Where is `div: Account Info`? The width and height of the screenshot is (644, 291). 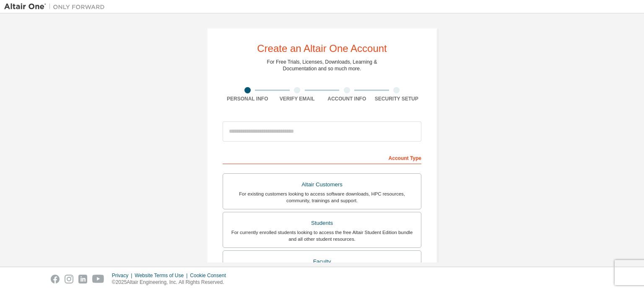 div: Account Info is located at coordinates (346, 99).